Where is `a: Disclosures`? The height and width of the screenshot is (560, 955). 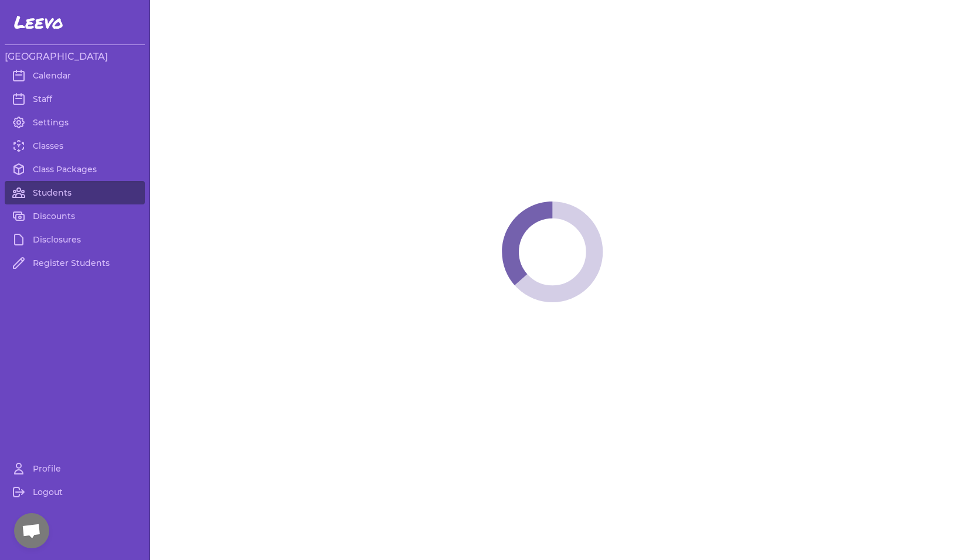 a: Disclosures is located at coordinates (74, 239).